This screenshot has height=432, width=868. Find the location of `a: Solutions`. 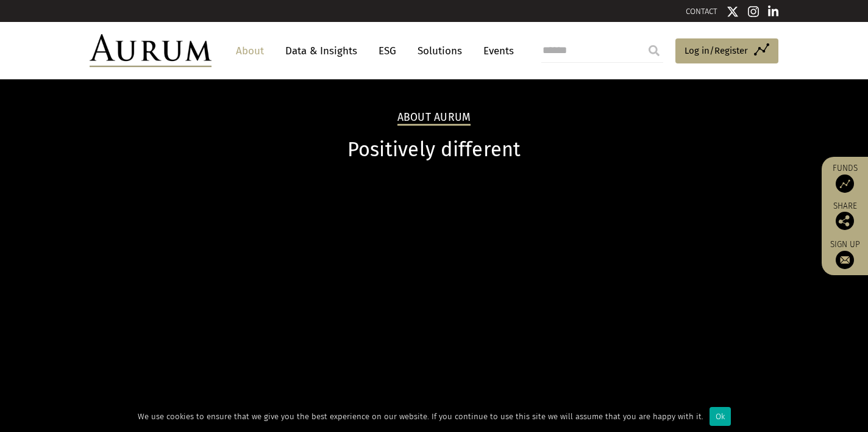

a: Solutions is located at coordinates (439, 51).